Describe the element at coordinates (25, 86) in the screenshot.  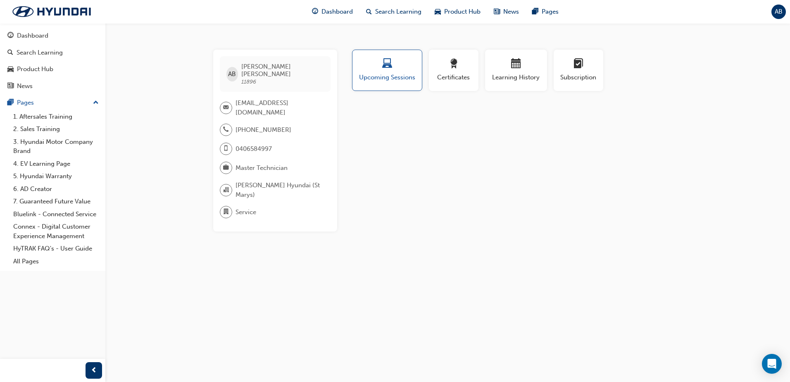
I see `div: News` at that location.